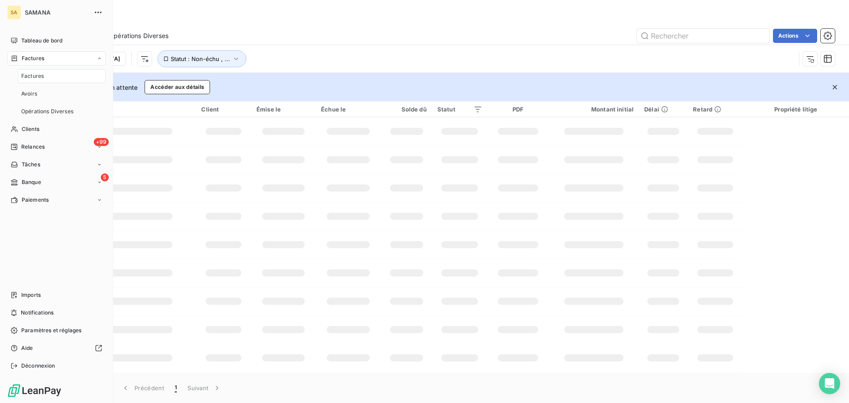 This screenshot has width=849, height=403. Describe the element at coordinates (223, 109) in the screenshot. I see `div: Client` at that location.